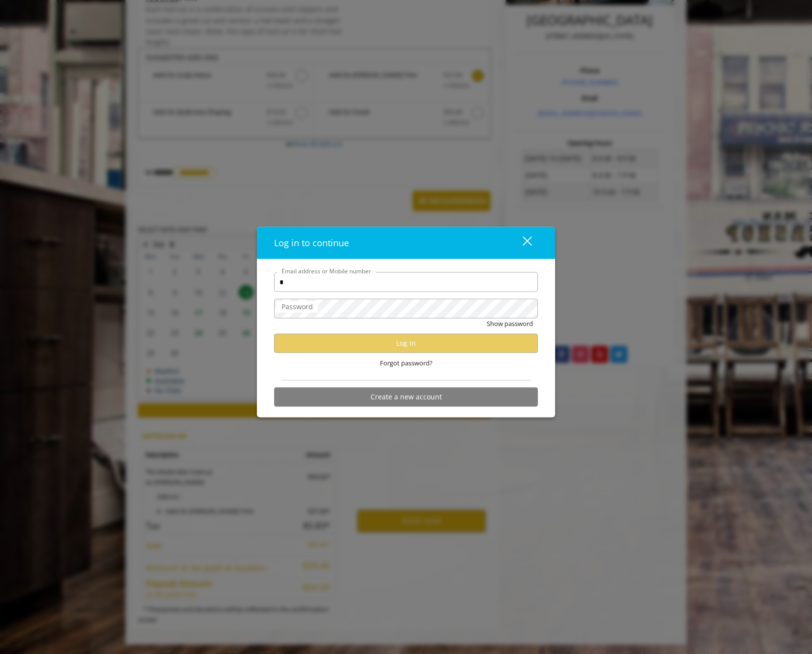 The height and width of the screenshot is (654, 812). I want to click on button: Log in, so click(406, 343).